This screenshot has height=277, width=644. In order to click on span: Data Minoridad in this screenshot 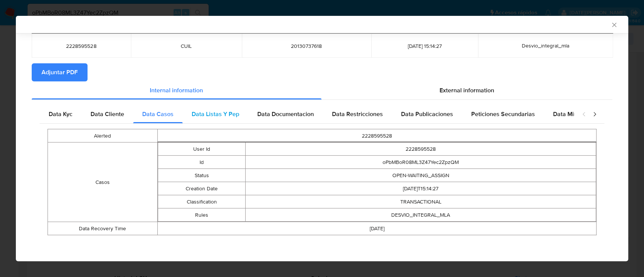, I will do `click(574, 114)`.